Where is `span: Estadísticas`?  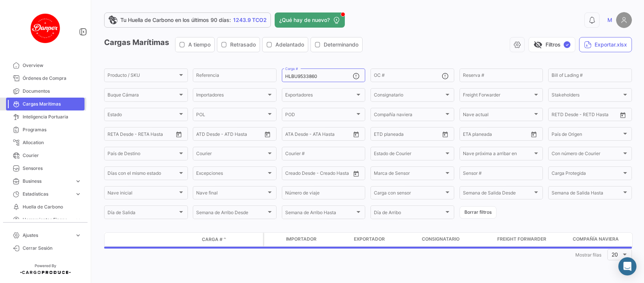 span: Estadísticas is located at coordinates (47, 194).